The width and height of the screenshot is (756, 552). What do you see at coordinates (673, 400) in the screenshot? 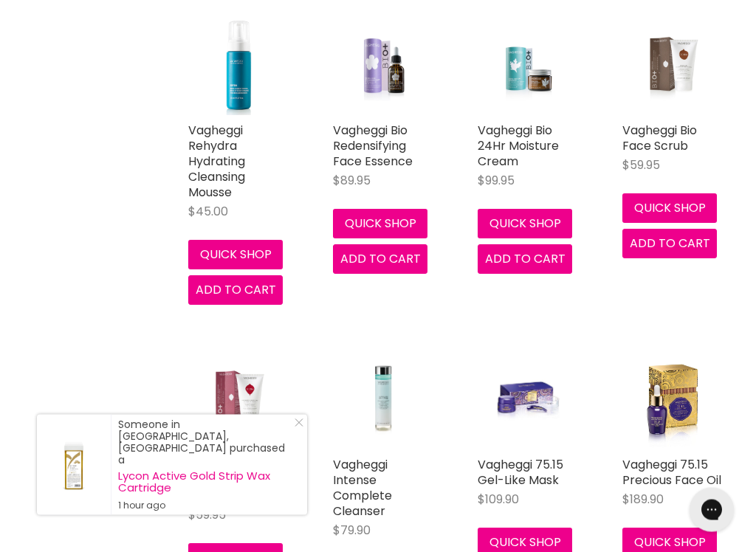
I see `img: Vagheggi 75.15 Precious Face Oil` at bounding box center [673, 400].